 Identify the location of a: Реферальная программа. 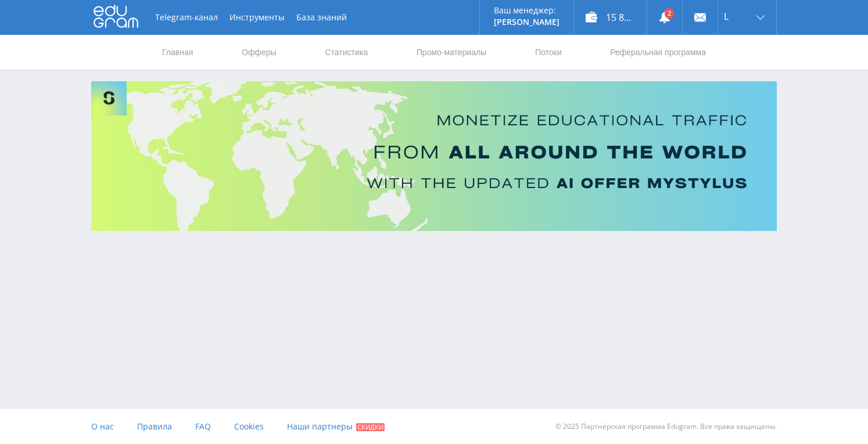
(658, 52).